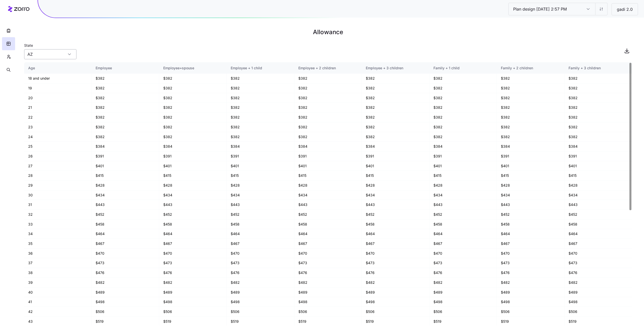 The height and width of the screenshot is (331, 644). Describe the element at coordinates (58, 137) in the screenshot. I see `td: 24` at that location.